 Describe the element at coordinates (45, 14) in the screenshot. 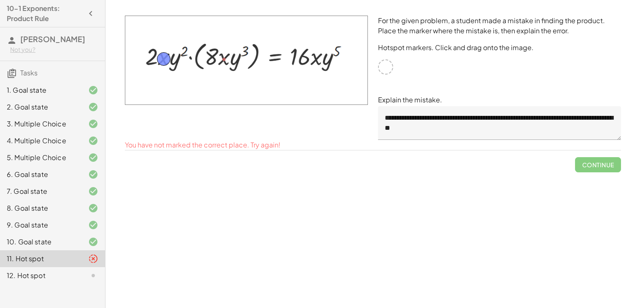

I see `h4: 10-1 Exponents: Product Rule` at that location.